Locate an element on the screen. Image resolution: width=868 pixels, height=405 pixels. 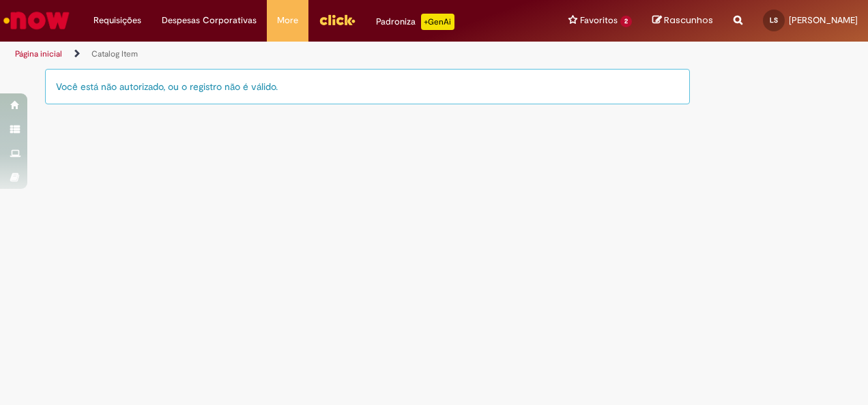
img: ServiceNow is located at coordinates (36, 20).